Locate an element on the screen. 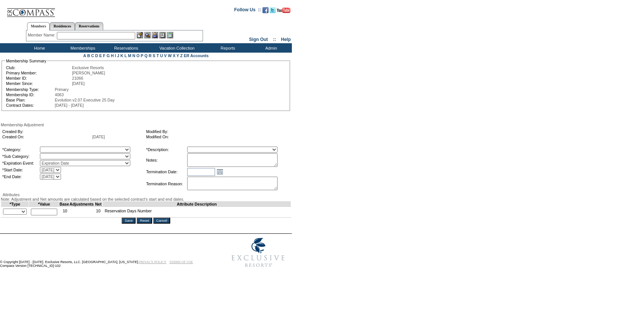 This screenshot has width=644, height=330. a: J is located at coordinates (118, 56).